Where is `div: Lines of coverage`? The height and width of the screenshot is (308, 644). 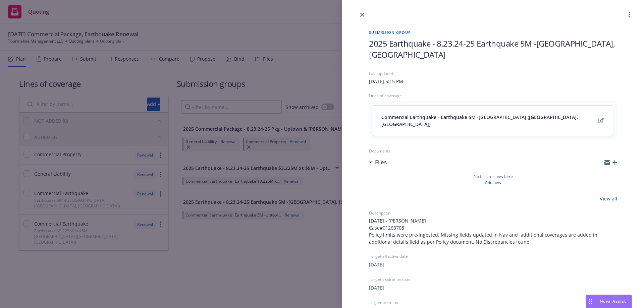
div: Lines of coverage is located at coordinates (493, 96).